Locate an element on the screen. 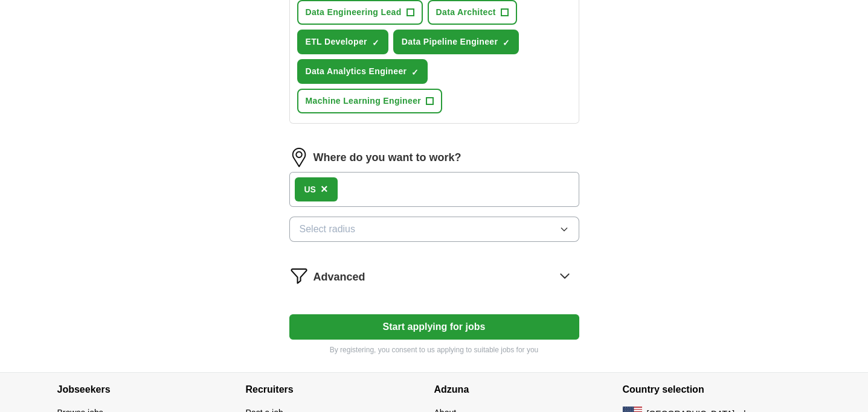 This screenshot has height=412, width=868. span: Advanced is located at coordinates (339, 277).